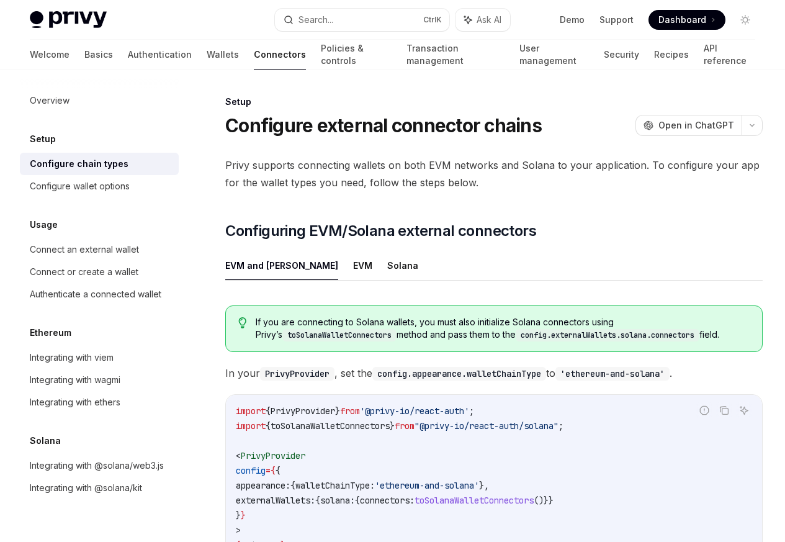 The height and width of the screenshot is (542, 785). What do you see at coordinates (75, 380) in the screenshot?
I see `div: Integrating with wagmi` at bounding box center [75, 380].